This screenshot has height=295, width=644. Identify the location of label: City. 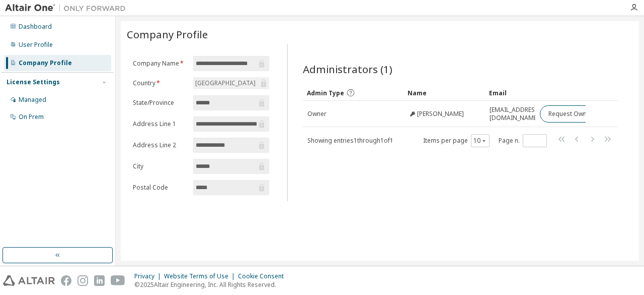
(160, 166).